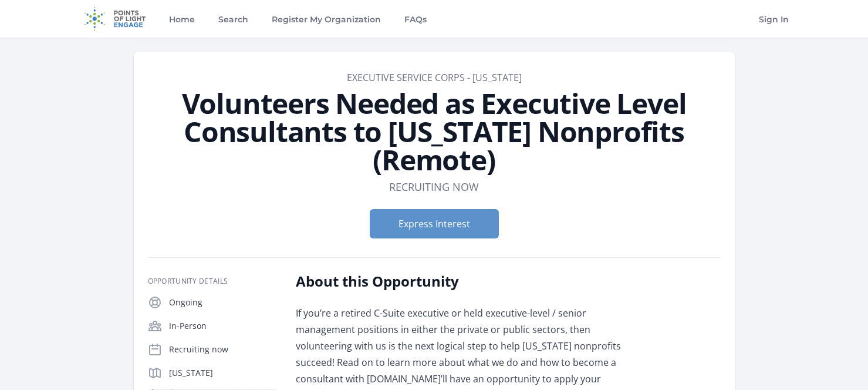 This screenshot has height=390, width=868. What do you see at coordinates (467, 281) in the screenshot?
I see `h2: About this Opportunity` at bounding box center [467, 281].